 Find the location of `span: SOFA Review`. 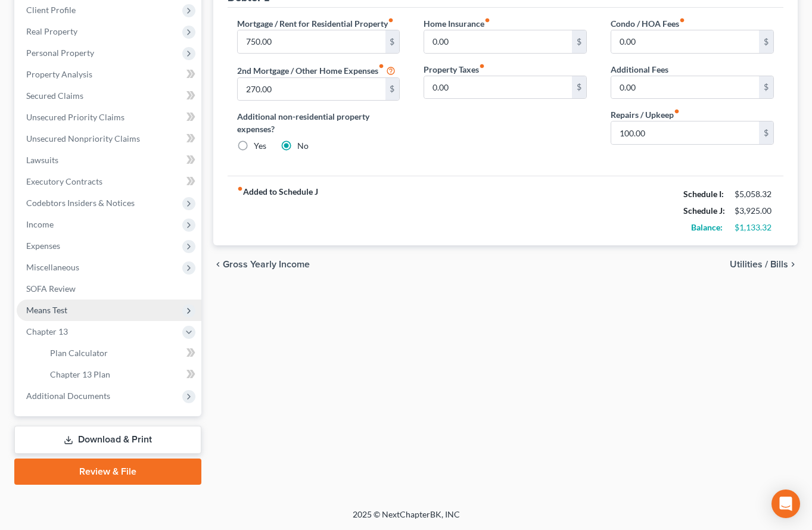

span: SOFA Review is located at coordinates (51, 288).